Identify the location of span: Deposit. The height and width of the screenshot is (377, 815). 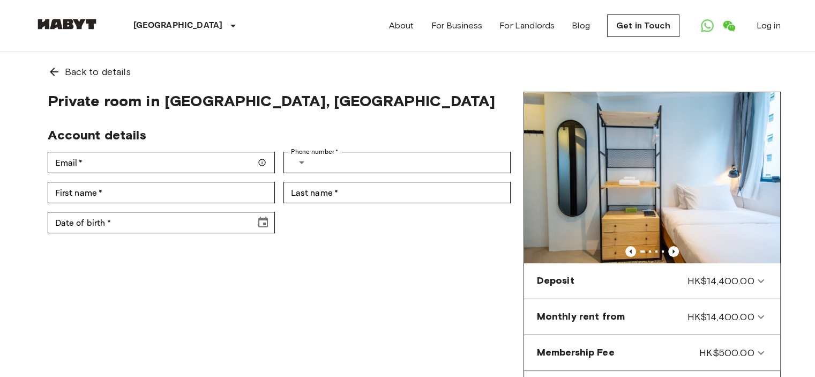
(555, 281).